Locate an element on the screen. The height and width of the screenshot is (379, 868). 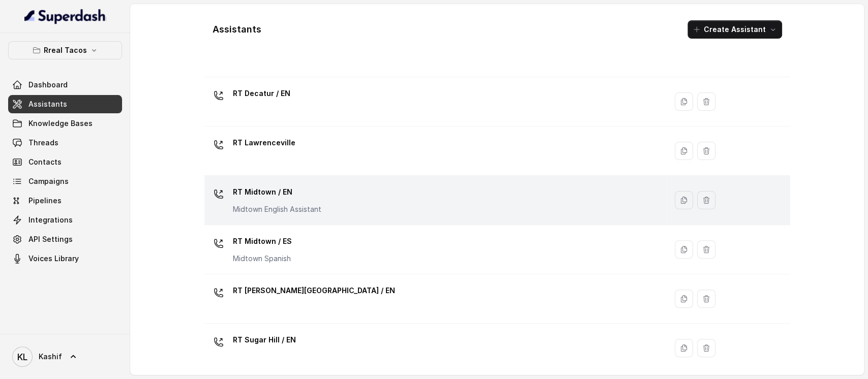
a: Contacts is located at coordinates (65, 162).